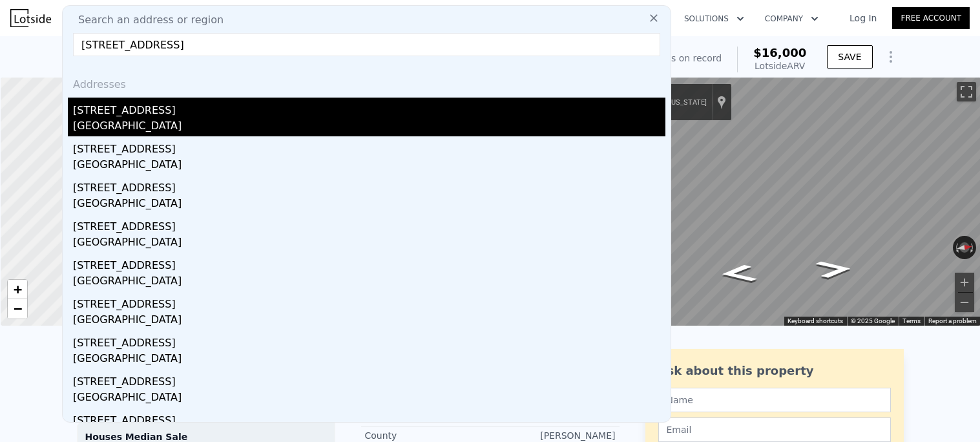  What do you see at coordinates (965, 248) in the screenshot?
I see `button: Reset the view` at bounding box center [965, 248].